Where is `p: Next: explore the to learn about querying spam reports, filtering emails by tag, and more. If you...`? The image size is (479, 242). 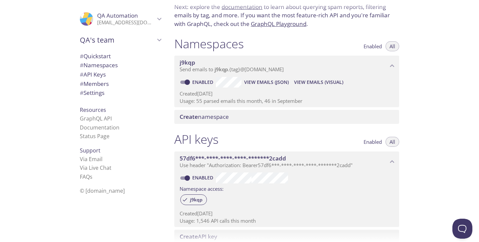 p: Next: explore the to learn about querying spam reports, filtering emails by tag, and more. If you... is located at coordinates (287, 15).